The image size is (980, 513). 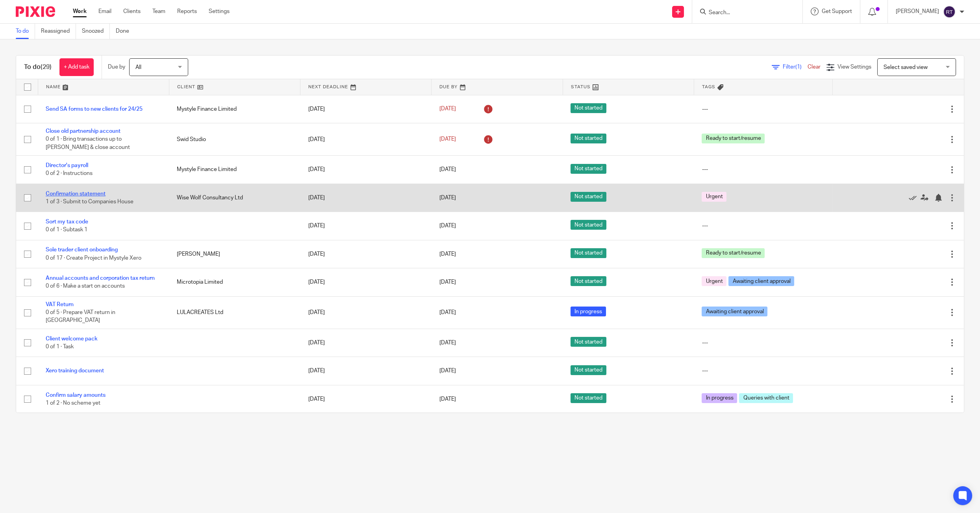 I want to click on span: 1 of 3 · Submit to Companies House, so click(x=89, y=202).